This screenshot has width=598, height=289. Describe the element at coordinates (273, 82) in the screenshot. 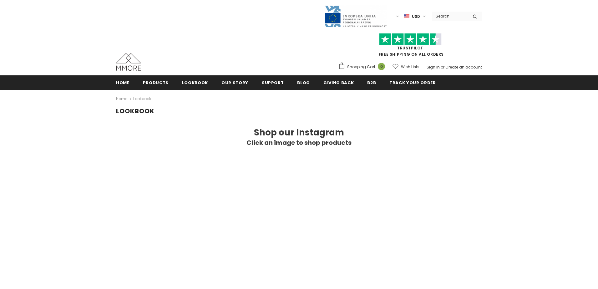

I see `a: support` at that location.